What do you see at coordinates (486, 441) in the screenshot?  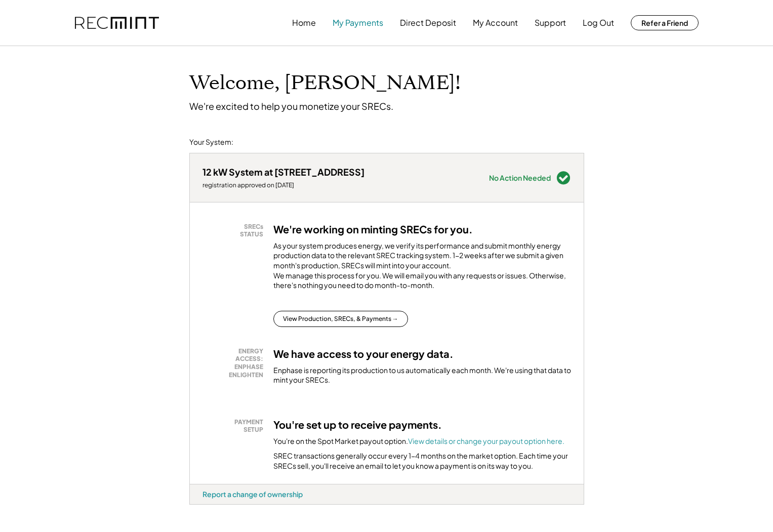 I see `a: View details or change your payout option here.` at bounding box center [486, 441].